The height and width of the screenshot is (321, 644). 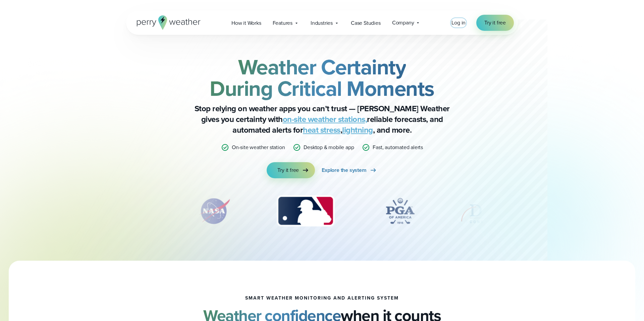 What do you see at coordinates (400, 211) in the screenshot?
I see `img: PGA.svg` at bounding box center [400, 211].